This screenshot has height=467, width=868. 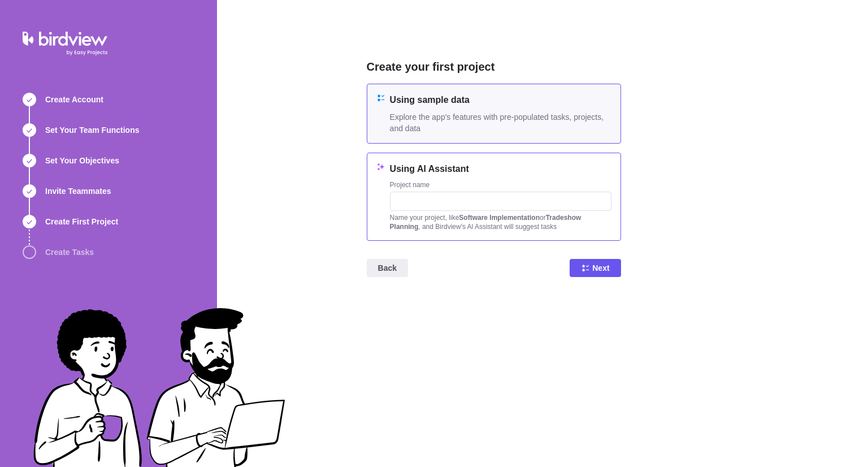 What do you see at coordinates (499, 218) in the screenshot?
I see `b: Software Implementation` at bounding box center [499, 218].